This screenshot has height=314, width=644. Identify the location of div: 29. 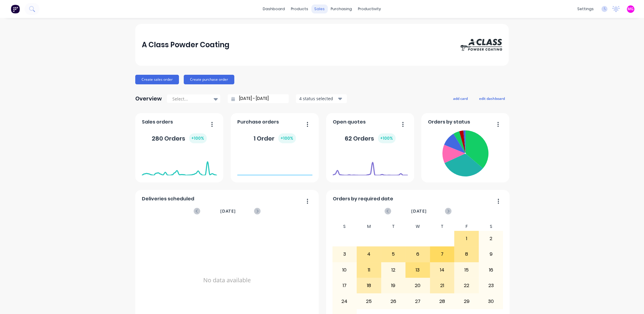
(466, 301).